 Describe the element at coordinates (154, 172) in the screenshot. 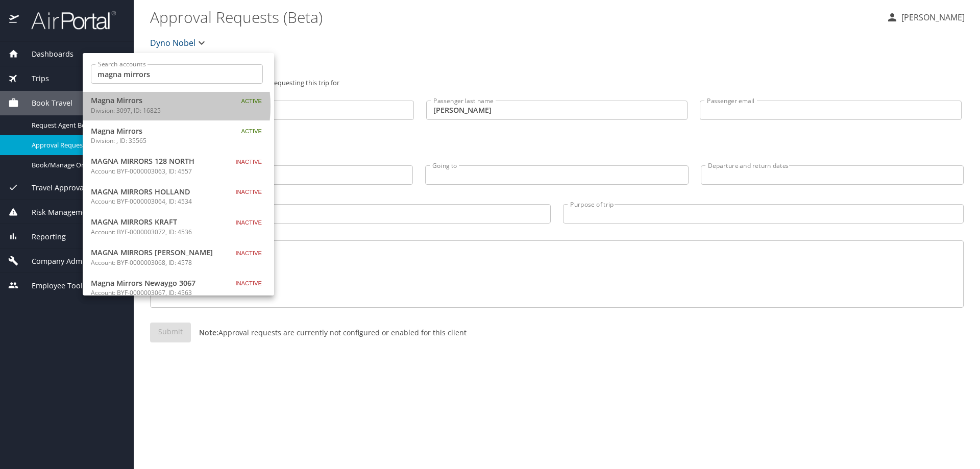

I see `p: Account: BYF-0000003063, ID: 4557` at that location.